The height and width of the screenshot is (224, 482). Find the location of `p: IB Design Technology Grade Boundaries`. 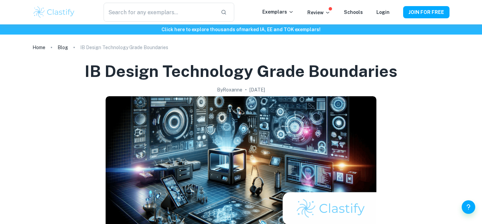

p: IB Design Technology Grade Boundaries is located at coordinates (124, 47).